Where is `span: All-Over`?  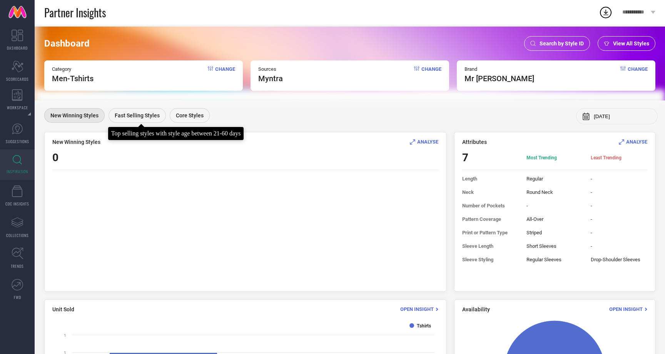
span: All-Over is located at coordinates (554, 219).